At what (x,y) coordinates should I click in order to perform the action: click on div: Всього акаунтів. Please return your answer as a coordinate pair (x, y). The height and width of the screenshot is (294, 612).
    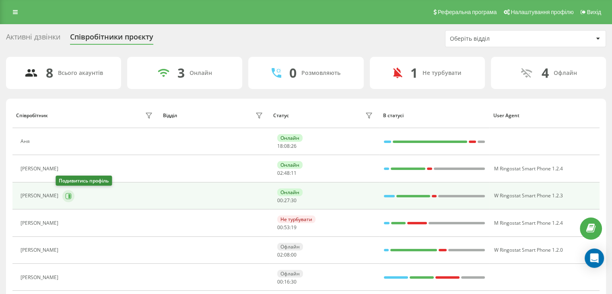
    Looking at the image, I should click on (80, 73).